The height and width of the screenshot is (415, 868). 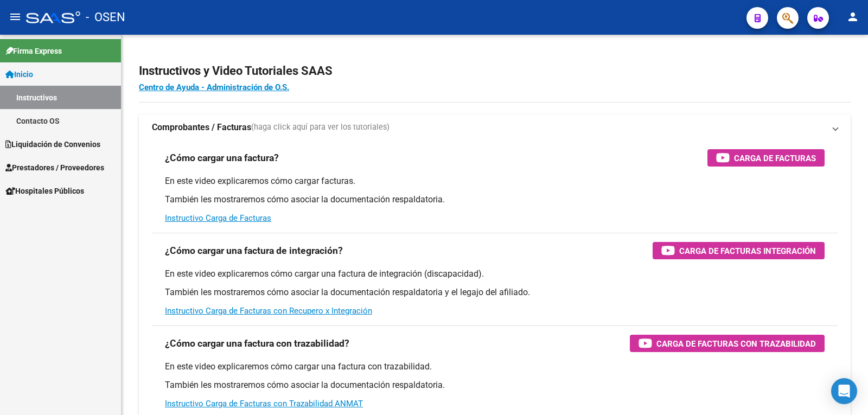 I want to click on span: Liquidación de Convenios, so click(x=53, y=145).